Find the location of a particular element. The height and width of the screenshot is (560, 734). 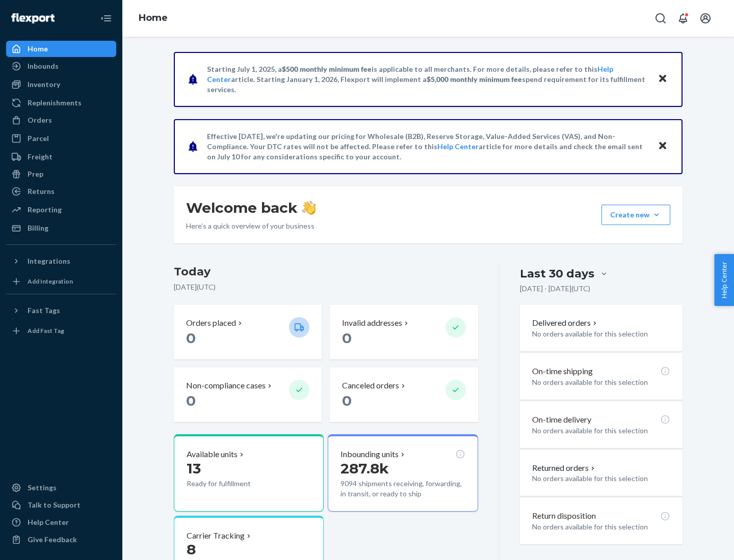

div: Integrations is located at coordinates (49, 261).